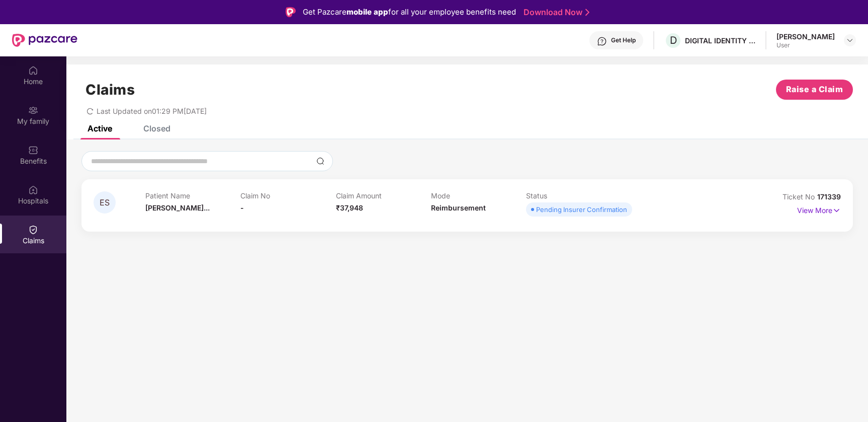 The width and height of the screenshot is (868, 422). Describe the element at coordinates (458, 207) in the screenshot. I see `span: Reimbursement` at that location.